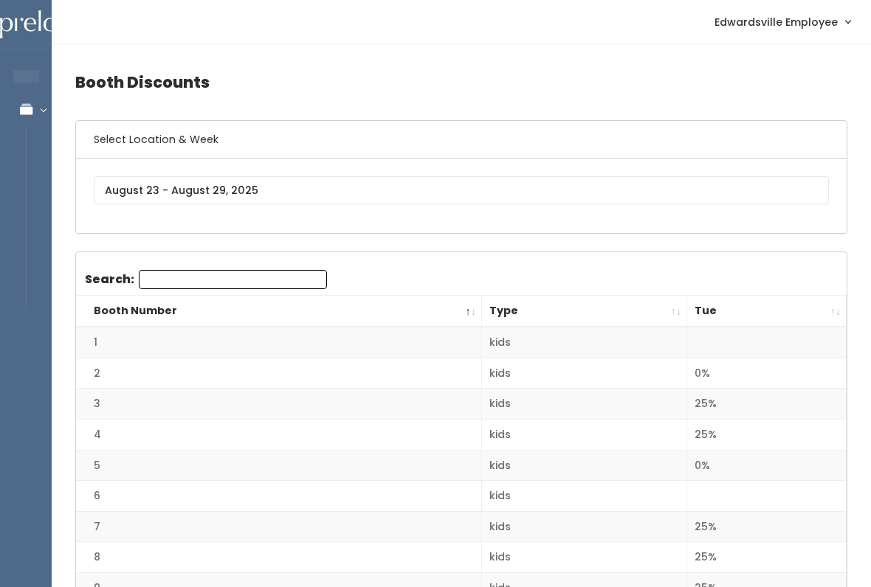 This screenshot has width=871, height=587. Describe the element at coordinates (279, 342) in the screenshot. I see `td: 1` at that location.